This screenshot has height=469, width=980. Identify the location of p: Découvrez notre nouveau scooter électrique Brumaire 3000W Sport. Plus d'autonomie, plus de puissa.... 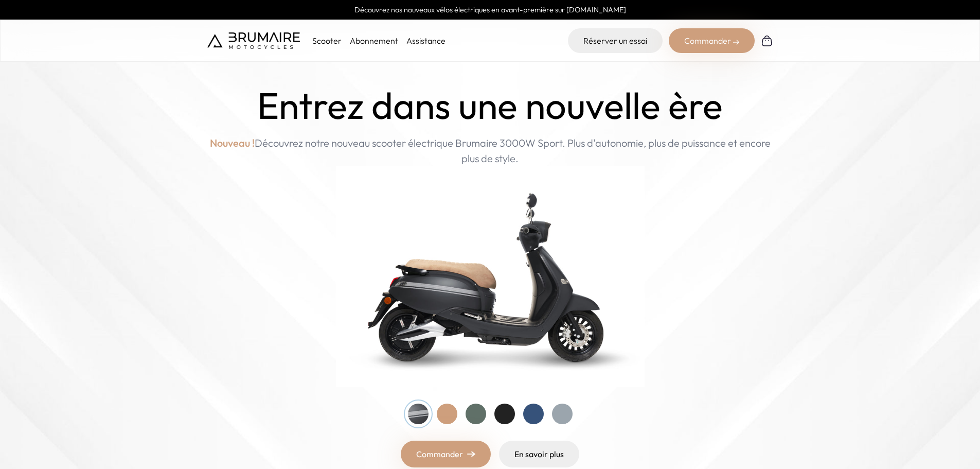
(490, 151).